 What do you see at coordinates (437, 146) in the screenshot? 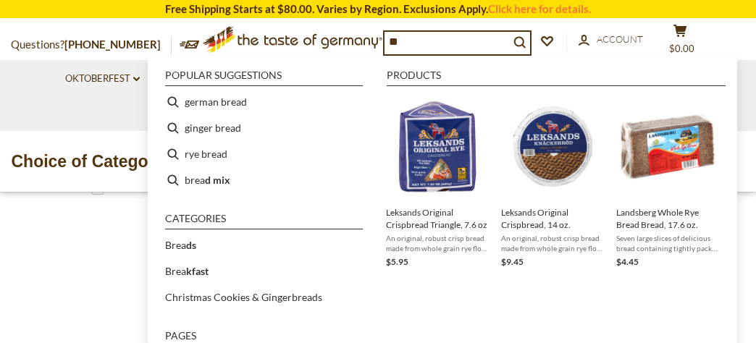
I see `img: Leksands Original Crispbread Triangle` at bounding box center [437, 146].